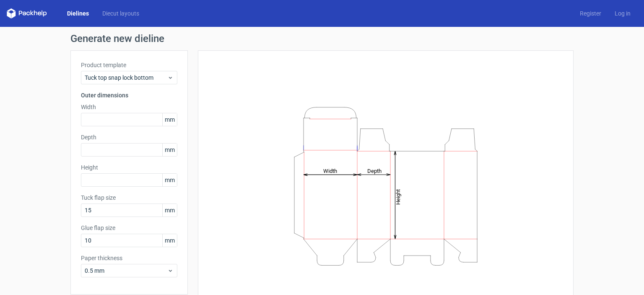  What do you see at coordinates (129, 228) in the screenshot?
I see `label: Glue flap size` at bounding box center [129, 228].